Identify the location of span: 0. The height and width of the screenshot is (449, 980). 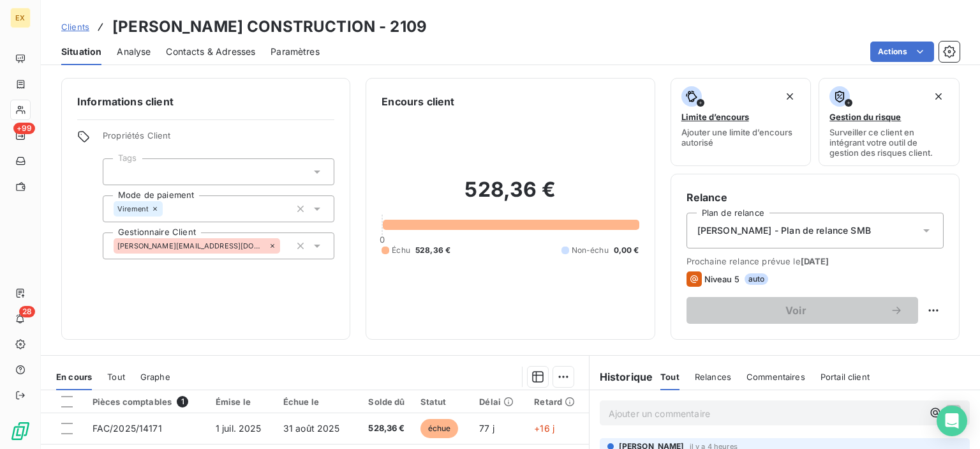
(382, 239).